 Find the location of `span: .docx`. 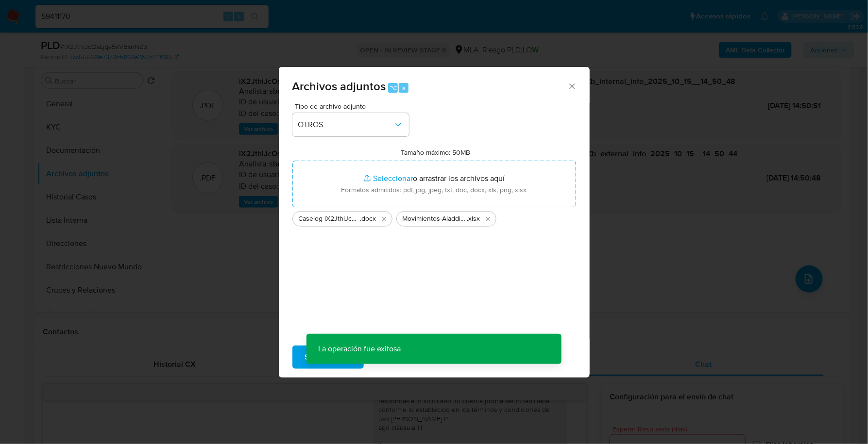

span: .docx is located at coordinates (368, 219).